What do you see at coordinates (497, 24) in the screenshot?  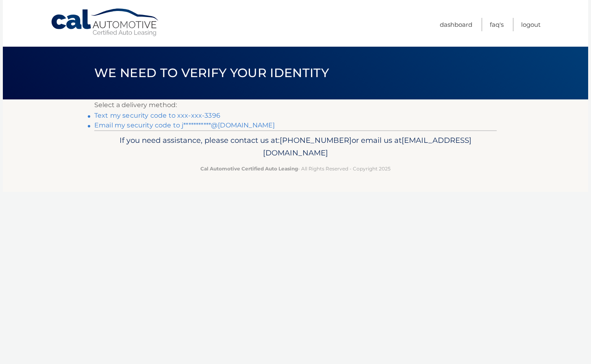 I see `a: FAQ's` at bounding box center [497, 24].